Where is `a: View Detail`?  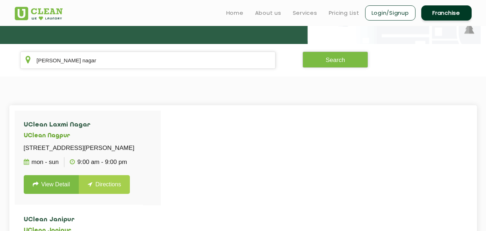
a: View Detail is located at coordinates (51, 184).